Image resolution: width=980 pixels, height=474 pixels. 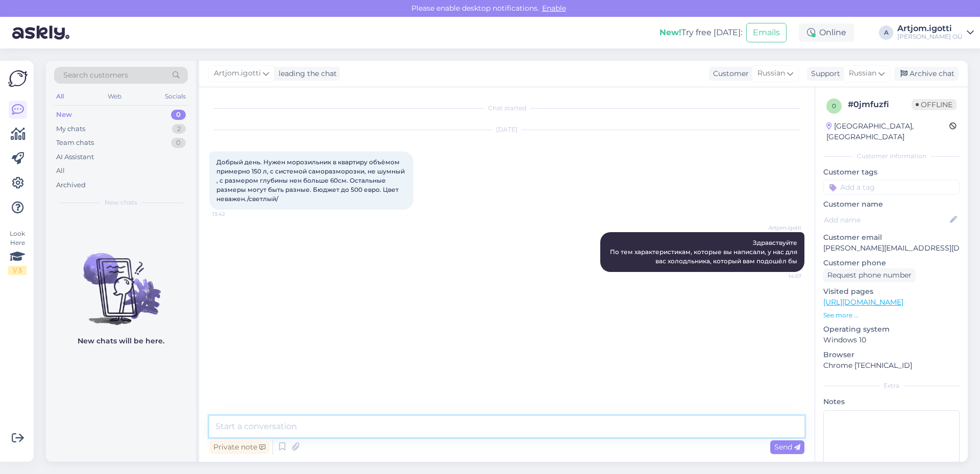 What do you see at coordinates (766, 33) in the screenshot?
I see `button: Emails` at bounding box center [766, 33].